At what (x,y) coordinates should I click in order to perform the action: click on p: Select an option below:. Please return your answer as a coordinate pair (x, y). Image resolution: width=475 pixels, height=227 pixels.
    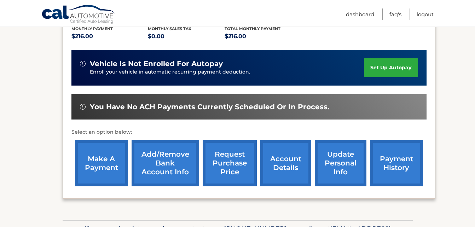
    Looking at the image, I should click on (249, 132).